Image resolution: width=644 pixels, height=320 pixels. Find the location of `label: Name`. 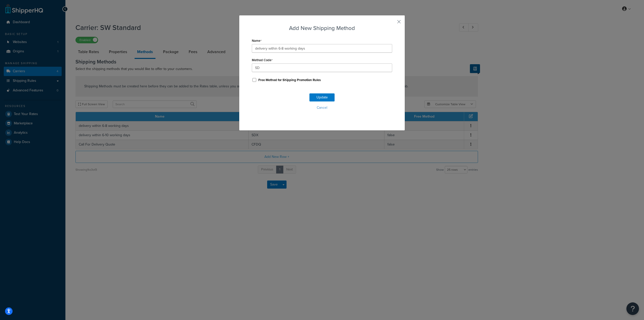

label: Name is located at coordinates (256, 41).